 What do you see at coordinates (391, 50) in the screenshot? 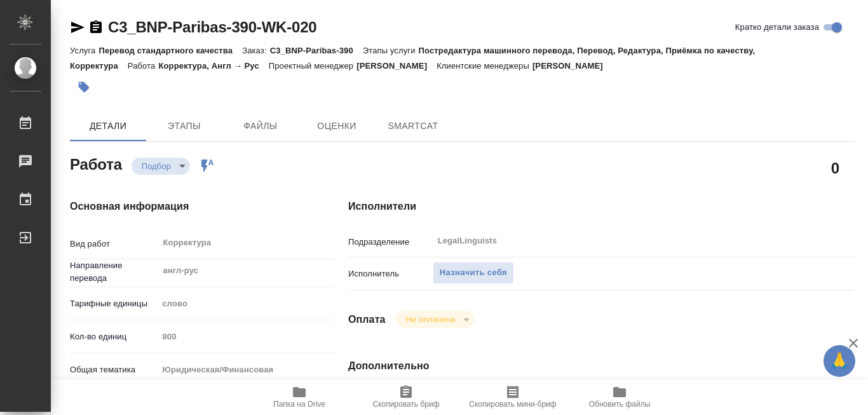
I see `p: Этапы услуги` at bounding box center [391, 50].